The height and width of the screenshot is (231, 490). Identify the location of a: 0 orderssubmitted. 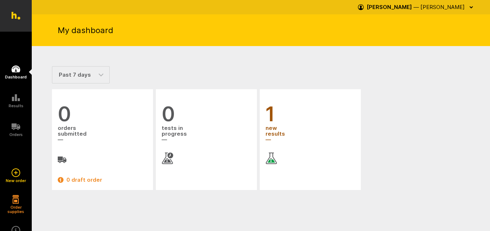
(102, 134).